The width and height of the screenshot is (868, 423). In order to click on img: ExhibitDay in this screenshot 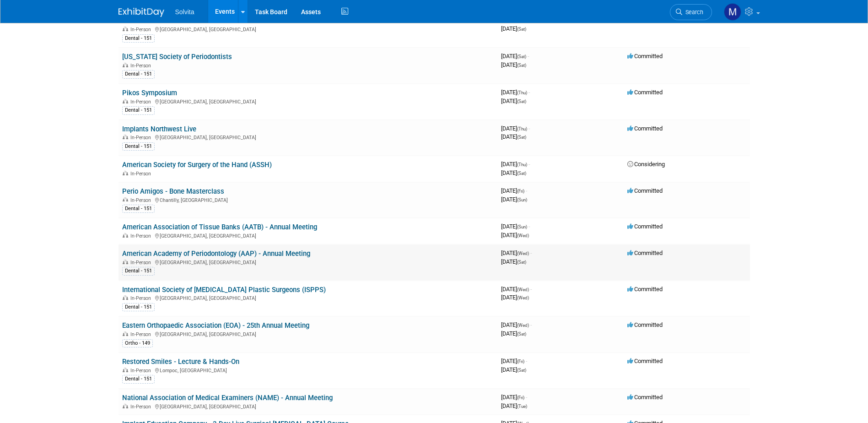, I will do `click(141, 12)`.